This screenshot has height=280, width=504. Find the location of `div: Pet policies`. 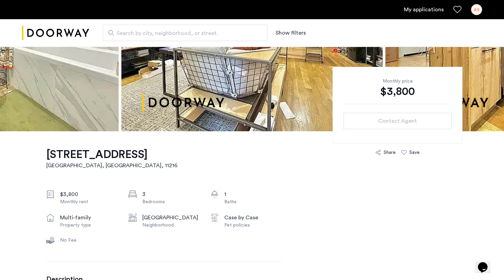

div: Pet policies is located at coordinates (253, 225).